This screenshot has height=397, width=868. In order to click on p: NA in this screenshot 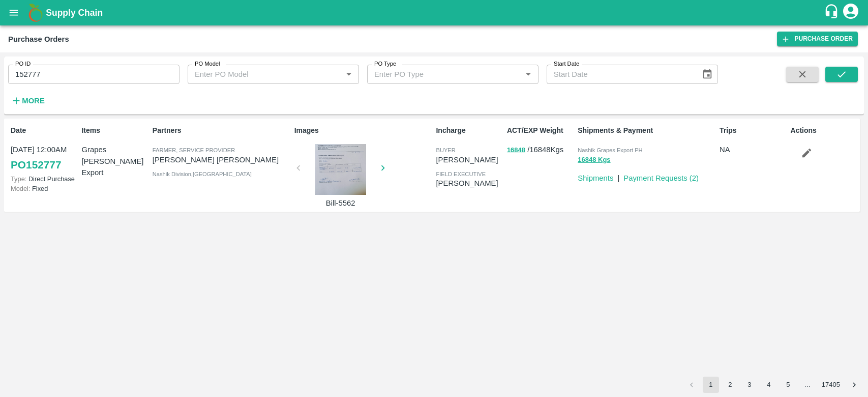, I will do `click(752, 150)`.